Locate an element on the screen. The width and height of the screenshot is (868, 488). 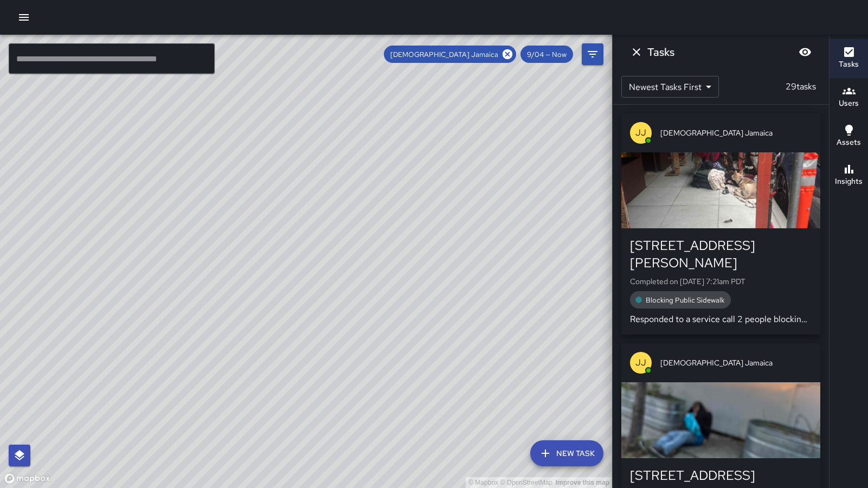
h6: Users is located at coordinates (848, 104).